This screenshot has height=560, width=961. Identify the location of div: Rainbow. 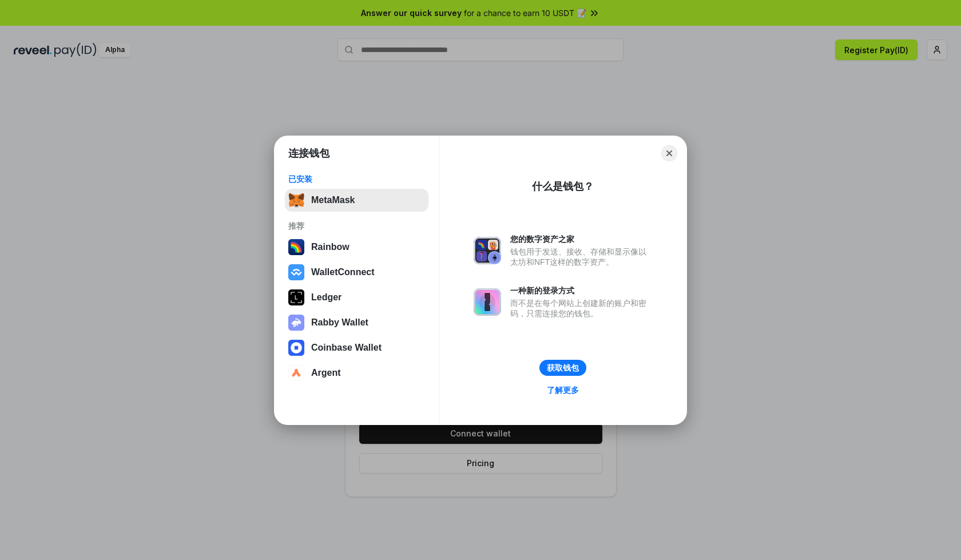
(330, 247).